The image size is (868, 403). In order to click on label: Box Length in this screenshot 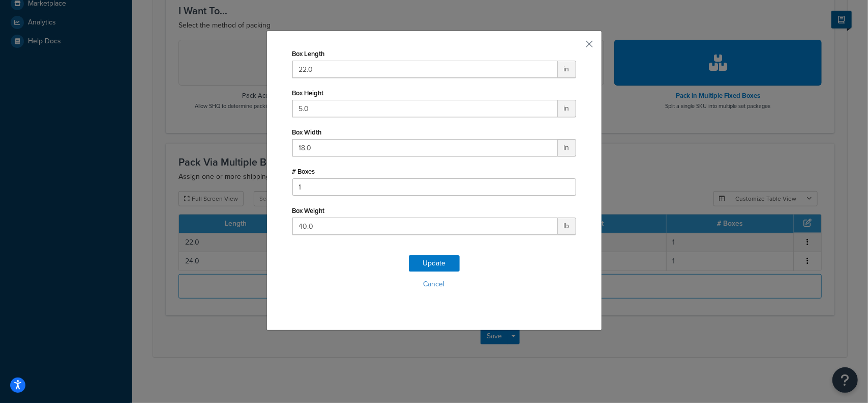, I will do `click(309, 54)`.